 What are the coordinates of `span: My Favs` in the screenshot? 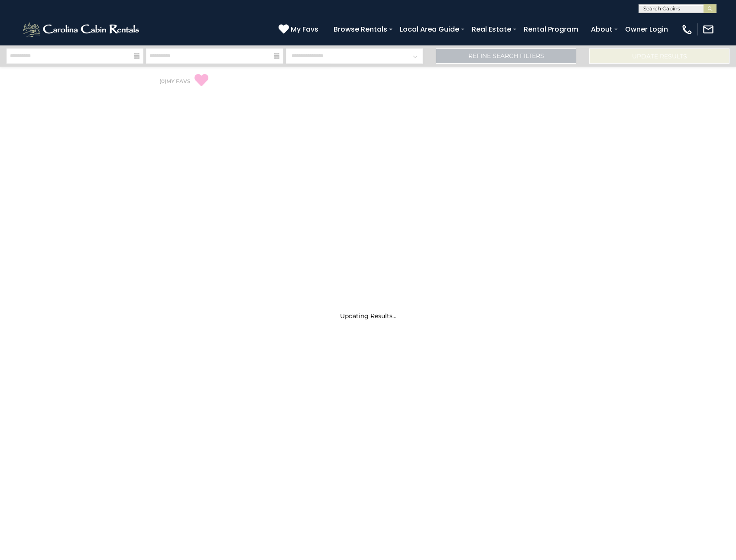 It's located at (304, 29).